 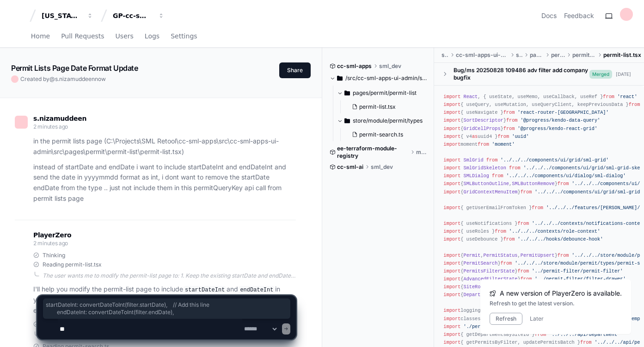 I want to click on button: /src/cc-sml-apps-ui-admin/src, so click(x=378, y=78).